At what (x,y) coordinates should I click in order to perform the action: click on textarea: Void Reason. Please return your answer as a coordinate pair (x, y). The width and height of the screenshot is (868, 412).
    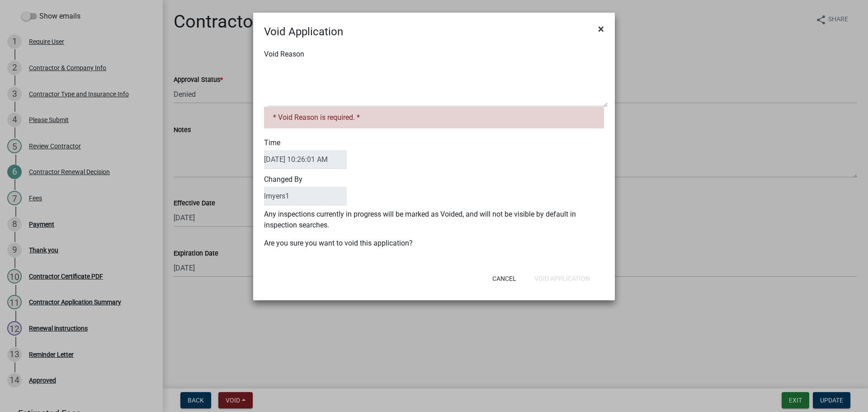
    Looking at the image, I should click on (437, 84).